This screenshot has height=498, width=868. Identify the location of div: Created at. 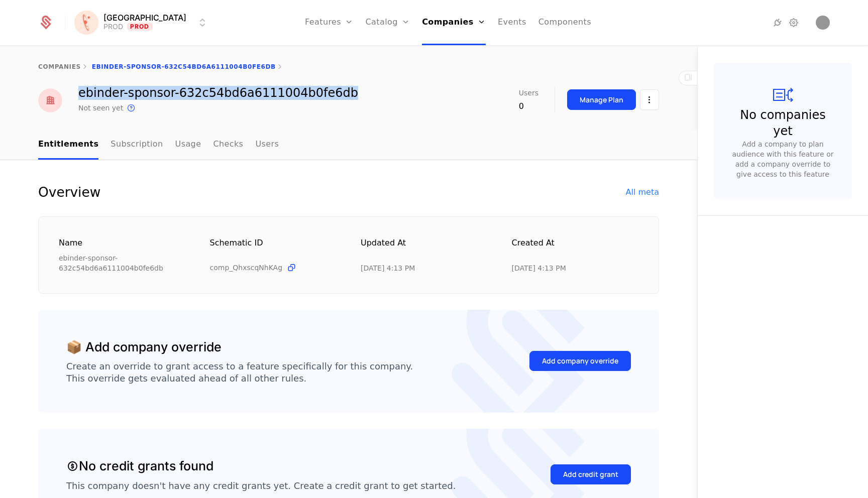
(575, 248).